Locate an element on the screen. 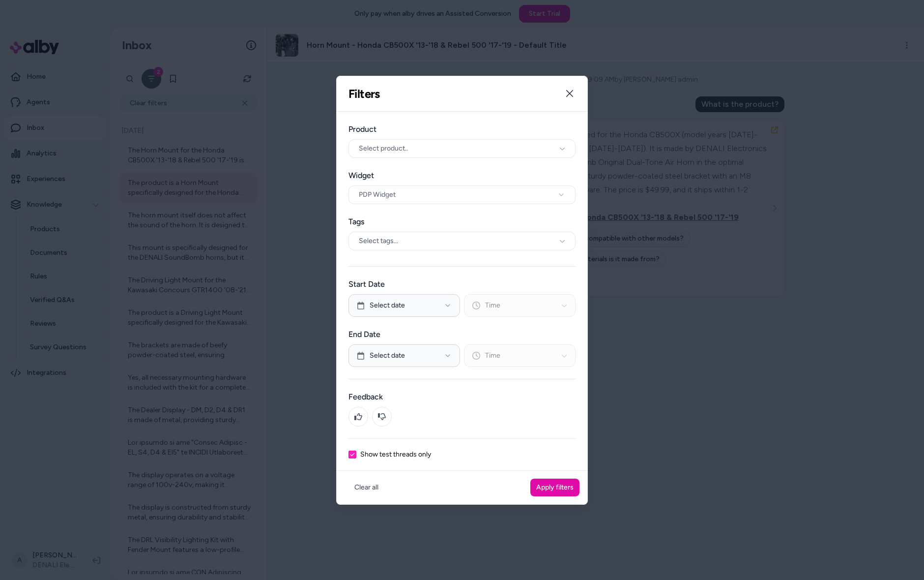  div: Select tags... is located at coordinates (462, 241).